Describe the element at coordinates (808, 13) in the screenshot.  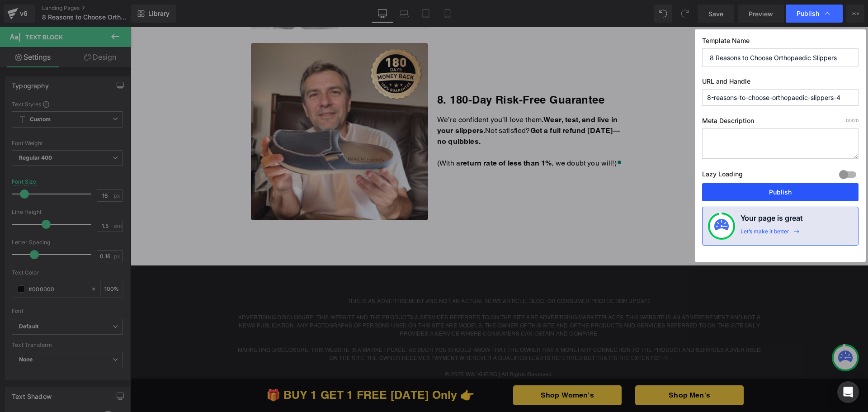
I see `span: Publish` at that location.